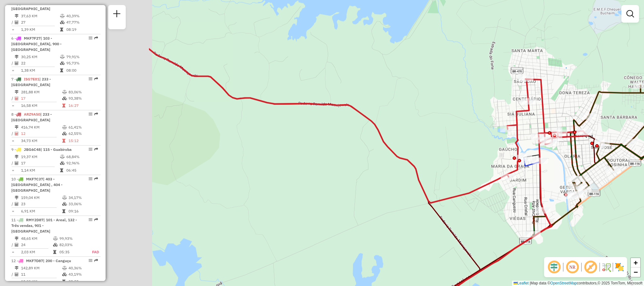 The height and width of the screenshot is (286, 644). What do you see at coordinates (606, 267) in the screenshot?
I see `img: Fluxo de ruas` at bounding box center [606, 267].